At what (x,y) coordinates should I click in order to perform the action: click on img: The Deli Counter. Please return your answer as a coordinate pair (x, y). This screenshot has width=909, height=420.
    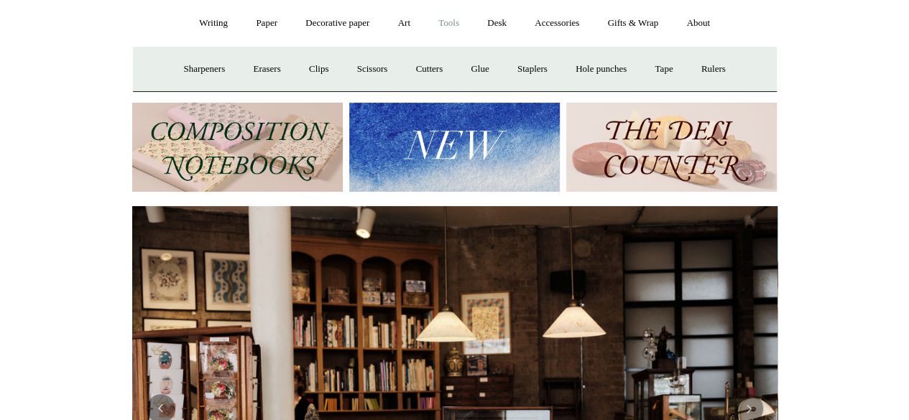
    Looking at the image, I should click on (671, 147).